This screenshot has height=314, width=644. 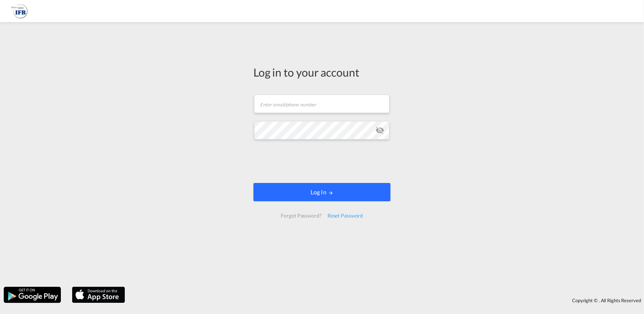 I want to click on img: apple.png, so click(x=98, y=295).